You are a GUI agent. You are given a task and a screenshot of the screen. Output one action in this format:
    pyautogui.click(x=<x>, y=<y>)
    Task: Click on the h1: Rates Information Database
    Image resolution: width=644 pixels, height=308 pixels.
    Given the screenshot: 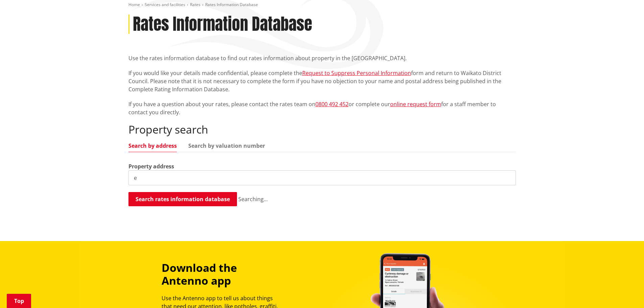 What is the action you would take?
    pyautogui.click(x=222, y=24)
    